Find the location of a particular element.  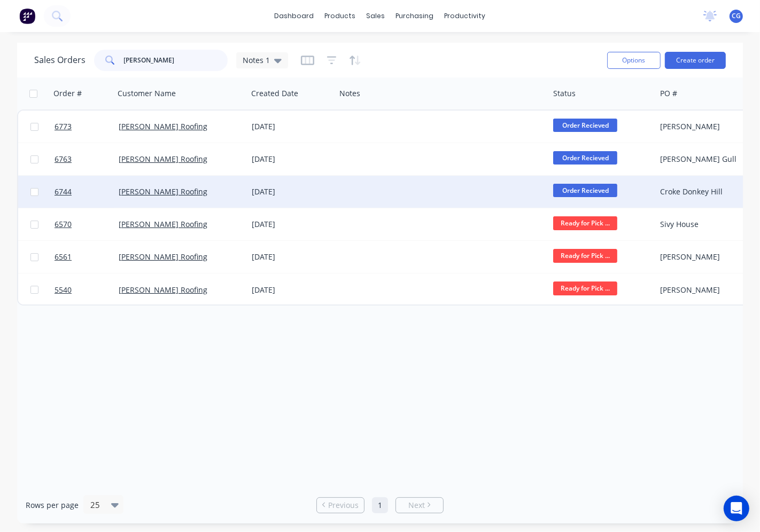

span: Rows per page is located at coordinates (52, 506).